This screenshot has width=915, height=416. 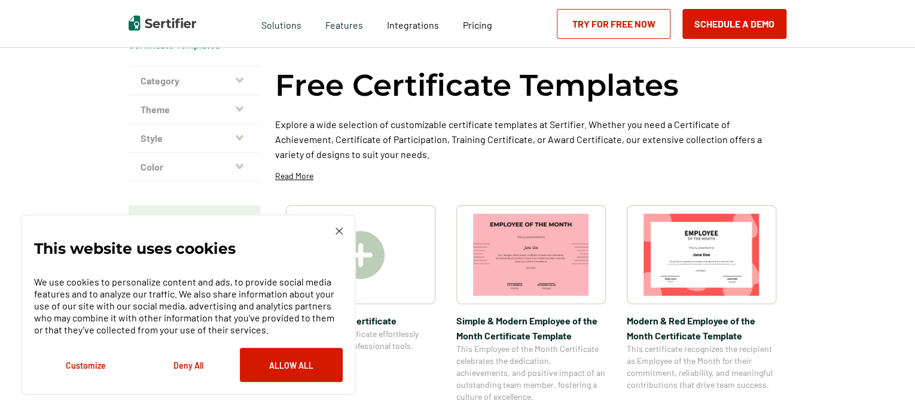 What do you see at coordinates (188, 364) in the screenshot?
I see `button: Deny All` at bounding box center [188, 364].